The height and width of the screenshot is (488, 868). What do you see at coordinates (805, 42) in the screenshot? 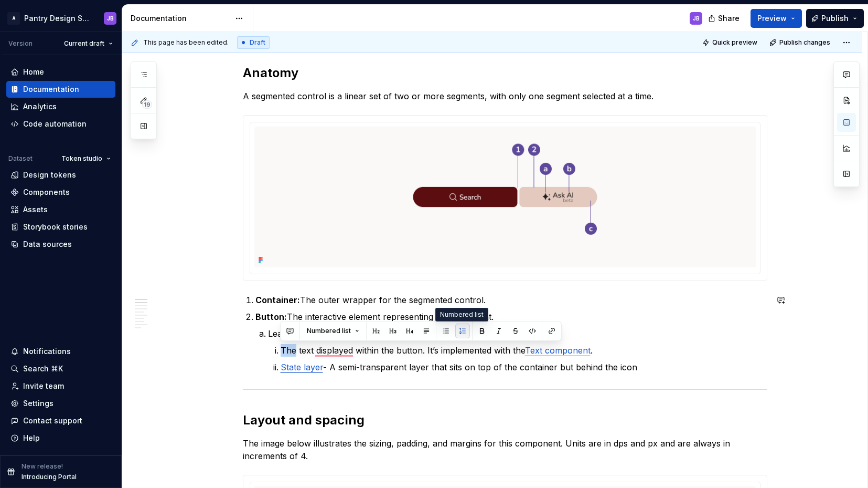
I see `span: Publish changes` at bounding box center [805, 42].